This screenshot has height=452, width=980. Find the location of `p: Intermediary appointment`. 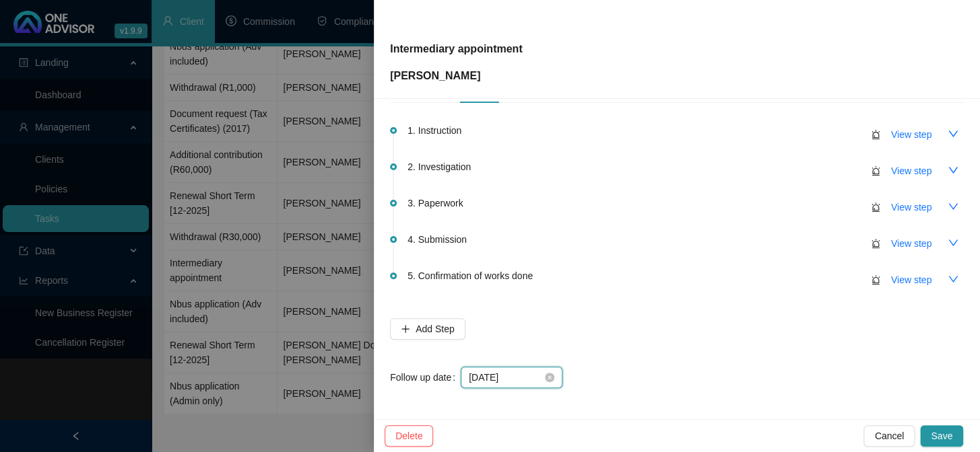

p: Intermediary appointment is located at coordinates (456, 49).